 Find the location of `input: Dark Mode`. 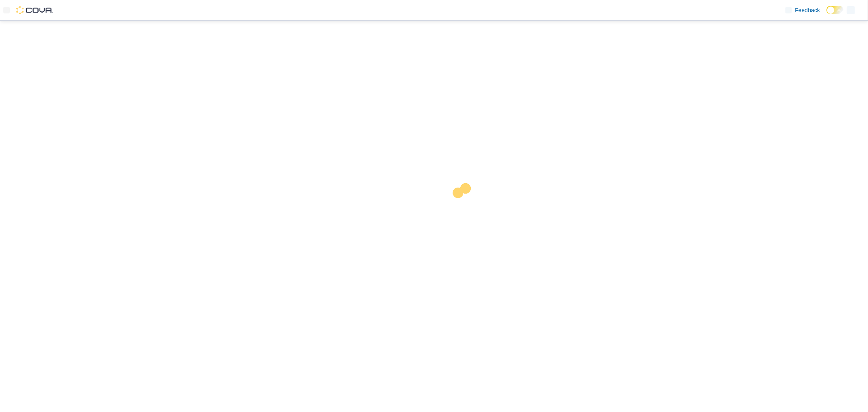

input: Dark Mode is located at coordinates (835, 10).